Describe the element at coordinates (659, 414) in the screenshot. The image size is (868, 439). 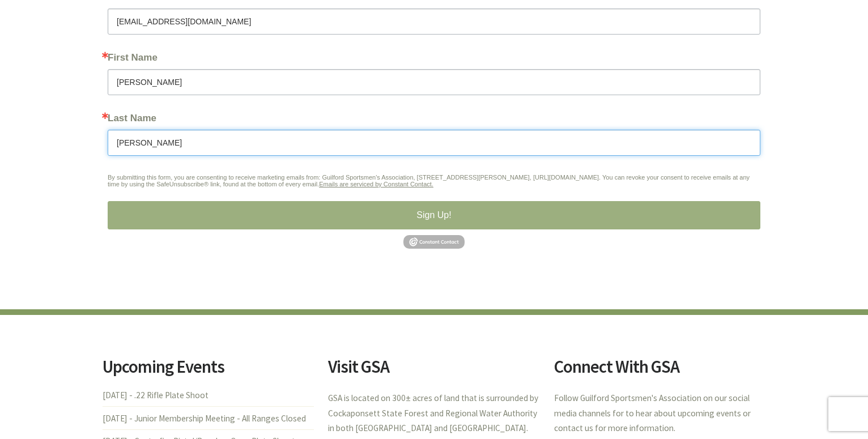
I see `p: Follow Guilford Sportsmen's Association on our social media channels for to hear about upcoming e...` at that location.